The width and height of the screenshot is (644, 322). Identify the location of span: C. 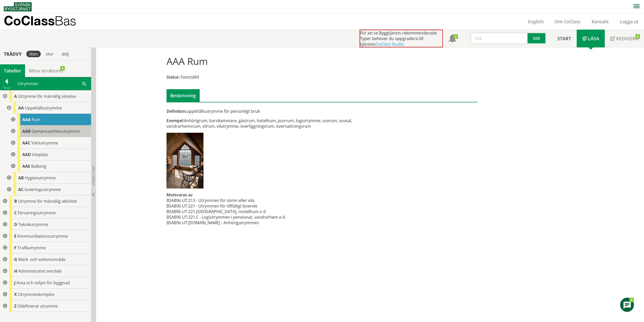
(16, 213).